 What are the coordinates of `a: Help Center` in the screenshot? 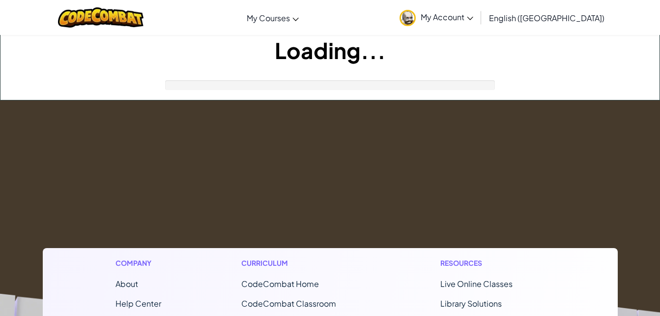 It's located at (138, 303).